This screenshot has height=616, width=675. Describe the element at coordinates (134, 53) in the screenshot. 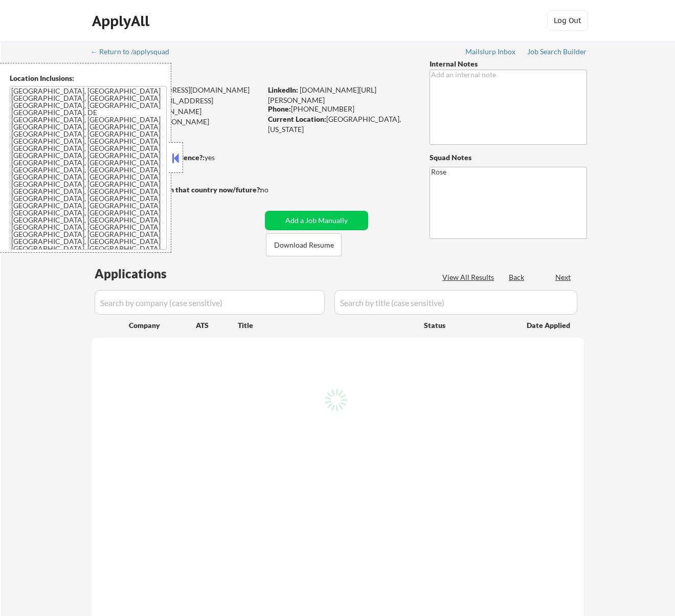

I see `a: ← Return to /applysquad` at that location.